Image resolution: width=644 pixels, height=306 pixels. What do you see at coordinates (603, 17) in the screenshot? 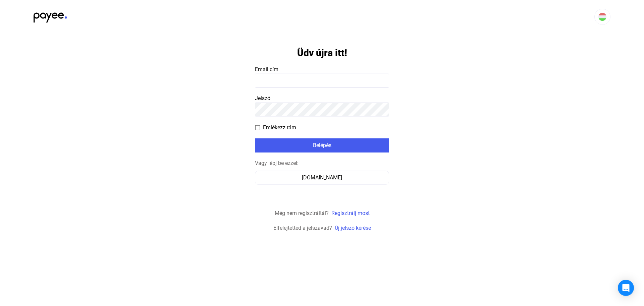
I see `button: HU` at bounding box center [603, 17].